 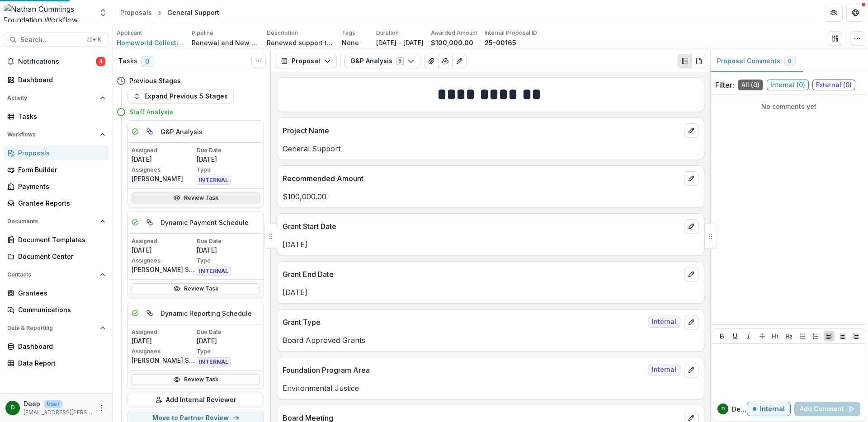 I want to click on p: Grant Type, so click(x=464, y=322).